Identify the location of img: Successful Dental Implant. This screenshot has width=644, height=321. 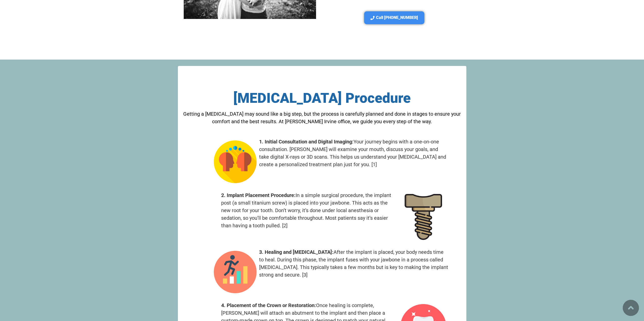
(423, 217).